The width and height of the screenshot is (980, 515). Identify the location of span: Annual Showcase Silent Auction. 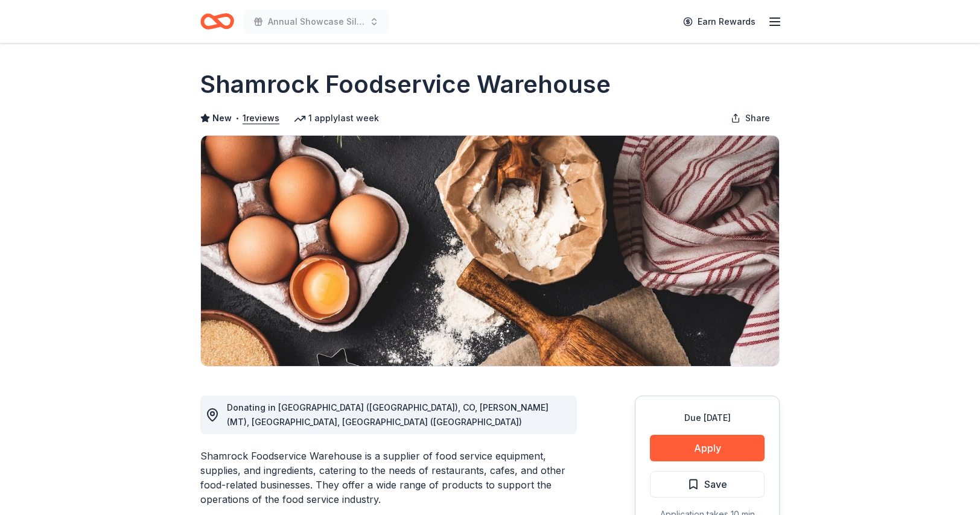
(316, 22).